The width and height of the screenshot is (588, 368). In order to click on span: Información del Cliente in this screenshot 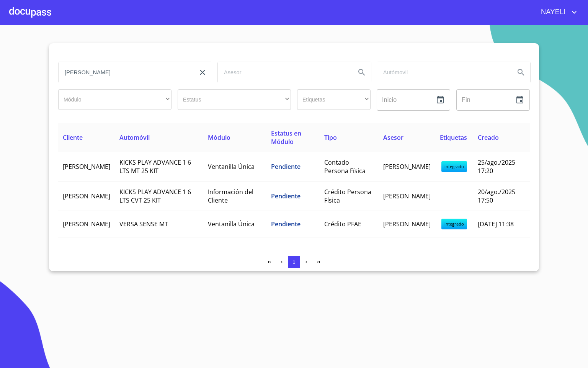, I will do `click(230, 196)`.